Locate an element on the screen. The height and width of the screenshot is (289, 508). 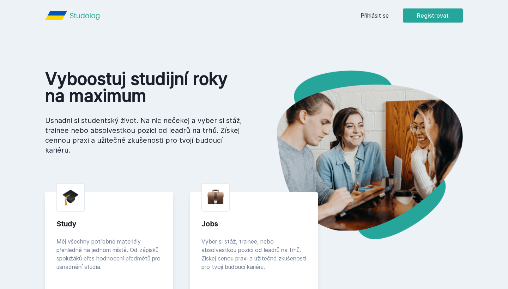
img: graduation-cap.png is located at coordinates (70, 197).